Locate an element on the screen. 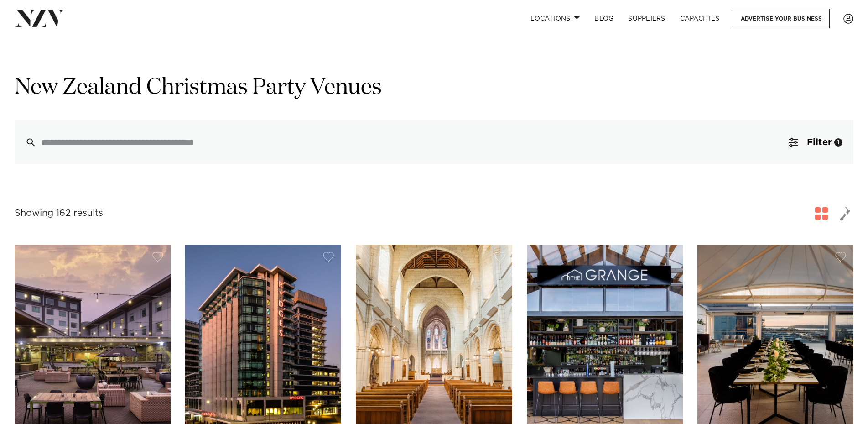 This screenshot has width=868, height=424. span: Filter is located at coordinates (819, 142).